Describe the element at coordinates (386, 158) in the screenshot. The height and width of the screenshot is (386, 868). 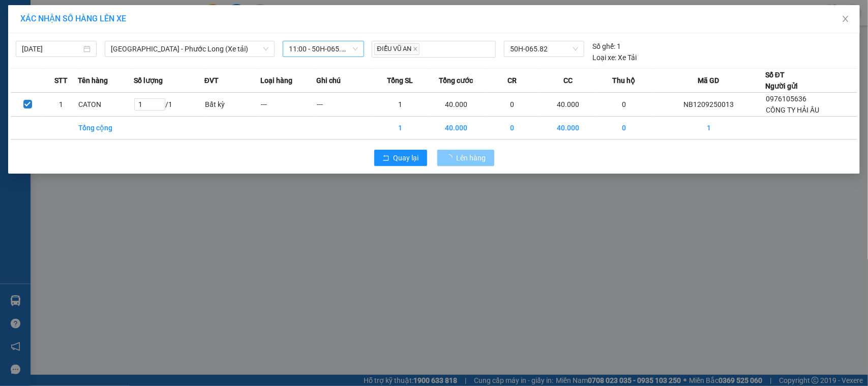
I see `span: rollback` at that location.